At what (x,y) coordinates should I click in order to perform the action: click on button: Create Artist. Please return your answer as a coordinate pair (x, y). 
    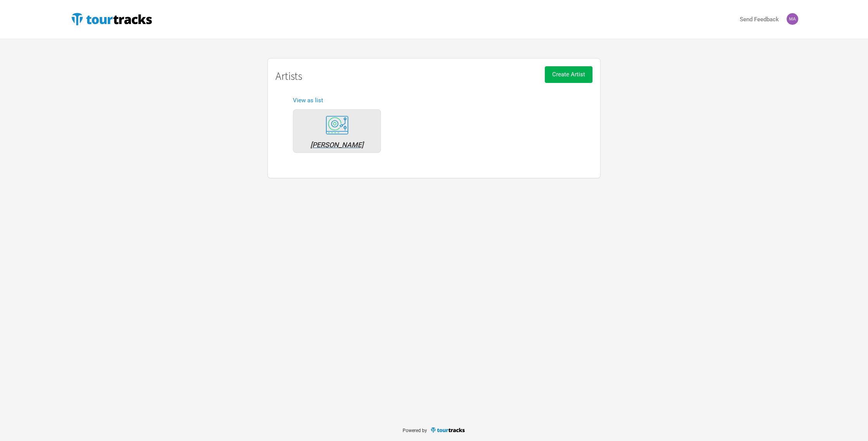
    Looking at the image, I should click on (569, 75).